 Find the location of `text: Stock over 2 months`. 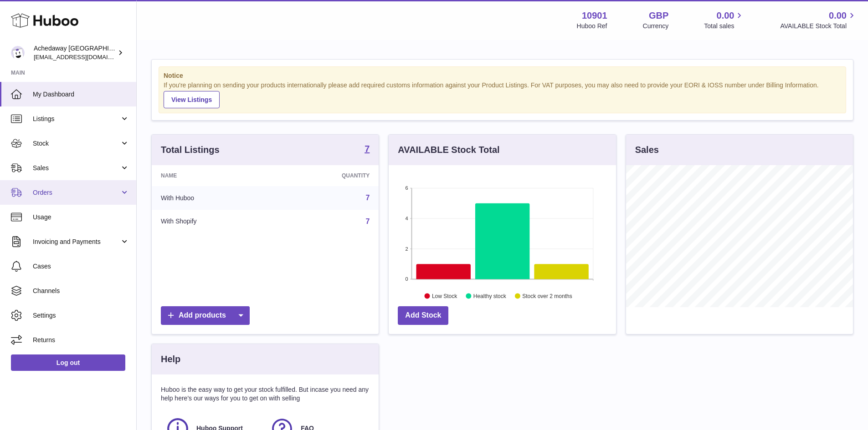

text: Stock over 2 months is located at coordinates (547, 296).